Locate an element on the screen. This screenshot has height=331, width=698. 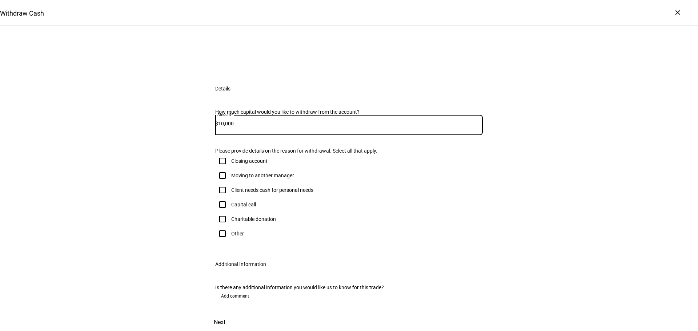
div: How much capital would you like to withdraw from the account? is located at coordinates (349, 112).